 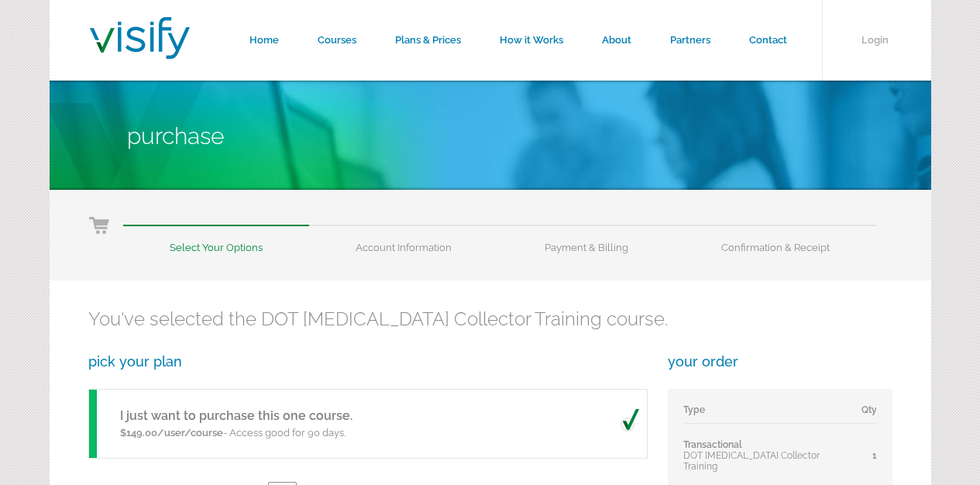 I want to click on h3: pick your plan, so click(x=367, y=361).